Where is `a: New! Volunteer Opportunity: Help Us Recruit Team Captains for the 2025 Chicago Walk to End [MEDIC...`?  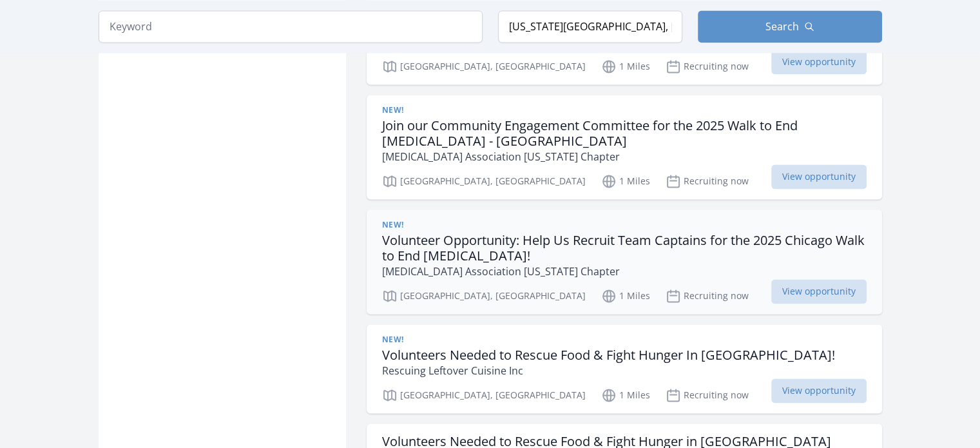 a: New! Volunteer Opportunity: Help Us Recruit Team Captains for the 2025 Chicago Walk to End [MEDIC... is located at coordinates (625, 261).